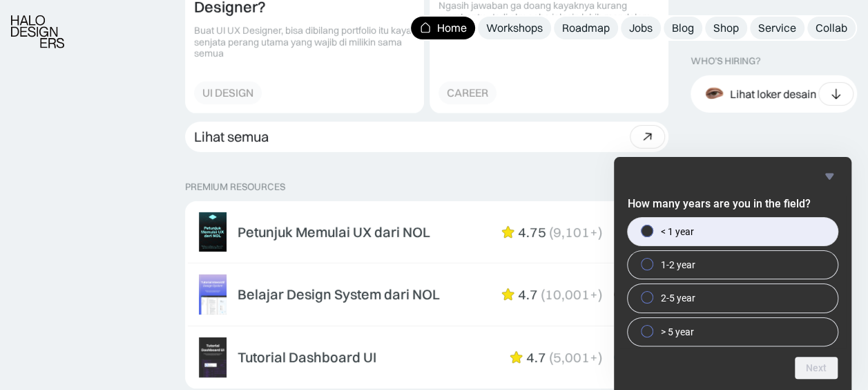  I want to click on span: 2-5 year, so click(678, 298).